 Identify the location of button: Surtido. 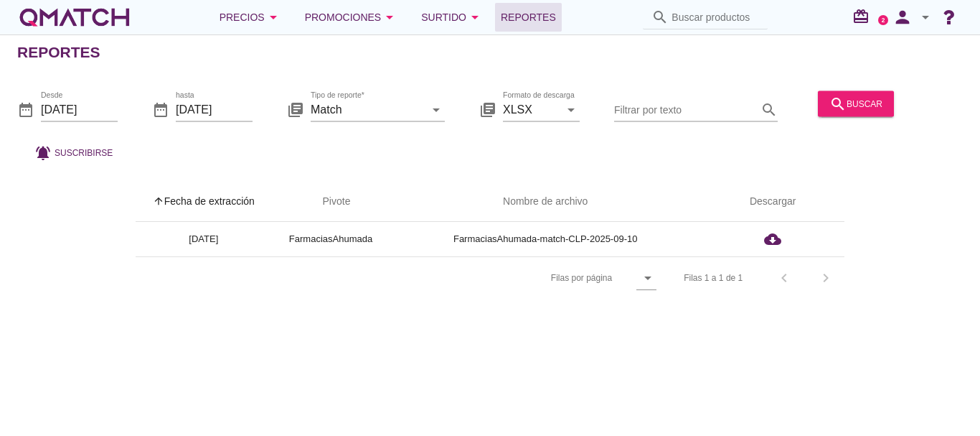
(452, 18).